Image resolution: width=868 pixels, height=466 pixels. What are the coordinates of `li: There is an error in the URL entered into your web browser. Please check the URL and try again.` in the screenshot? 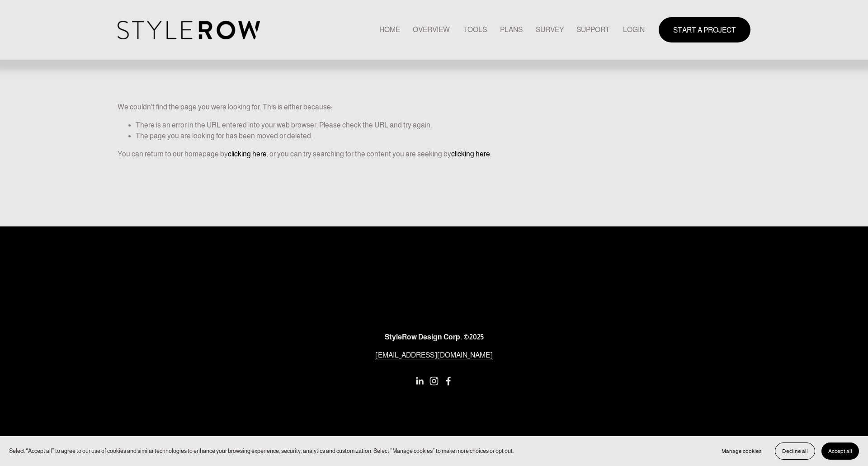 It's located at (443, 125).